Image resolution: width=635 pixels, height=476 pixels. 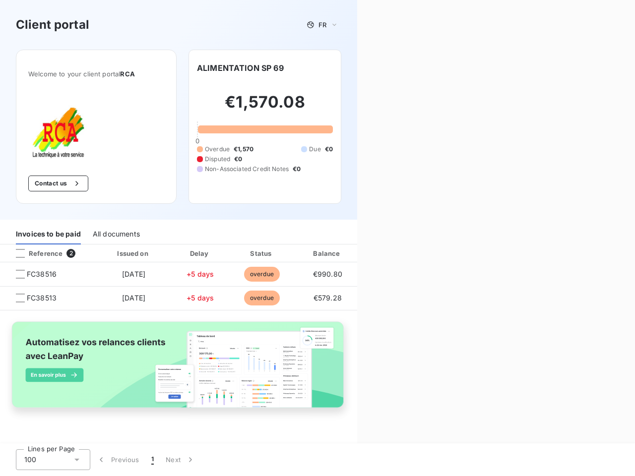 What do you see at coordinates (244, 149) in the screenshot?
I see `span: €1,570` at bounding box center [244, 149].